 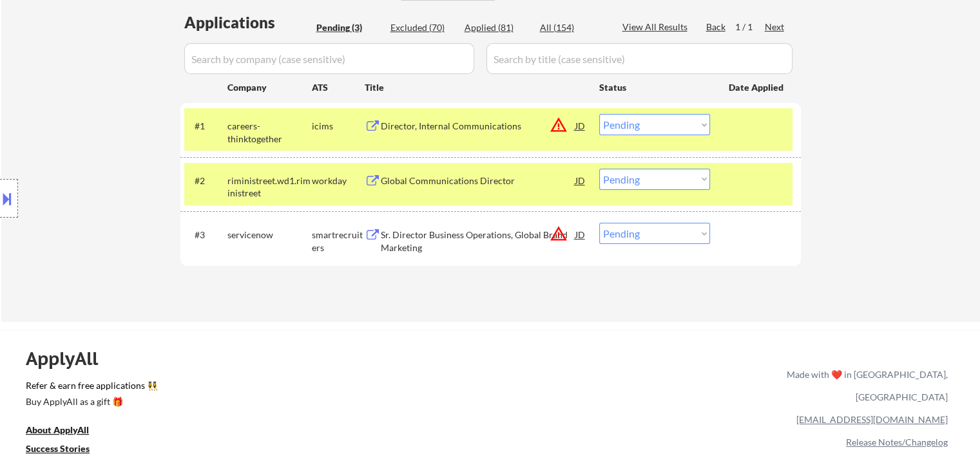 I want to click on div: Next, so click(x=775, y=27).